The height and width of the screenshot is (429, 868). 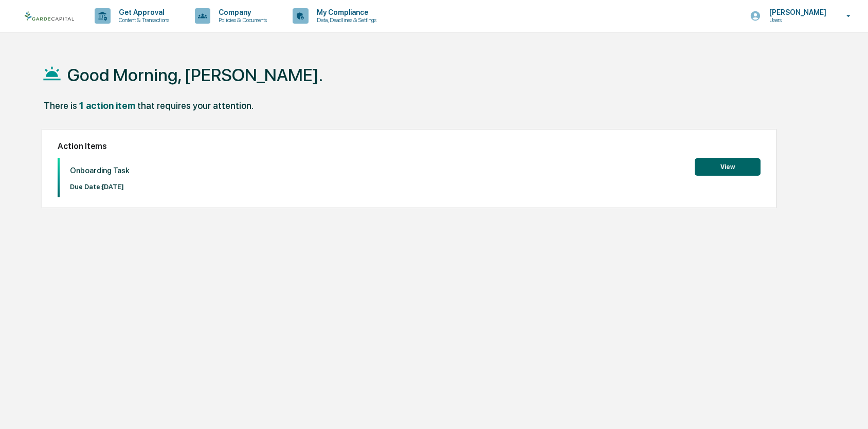 What do you see at coordinates (727, 166) in the screenshot?
I see `a: View` at bounding box center [727, 166].